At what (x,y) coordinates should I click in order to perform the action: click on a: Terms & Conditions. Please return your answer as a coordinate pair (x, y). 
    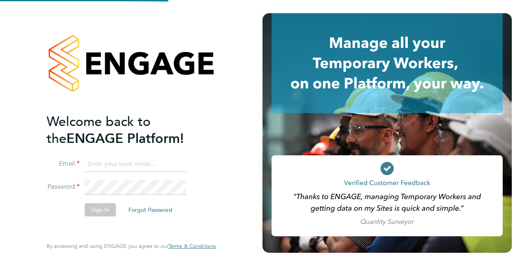
    Looking at the image, I should click on (192, 246).